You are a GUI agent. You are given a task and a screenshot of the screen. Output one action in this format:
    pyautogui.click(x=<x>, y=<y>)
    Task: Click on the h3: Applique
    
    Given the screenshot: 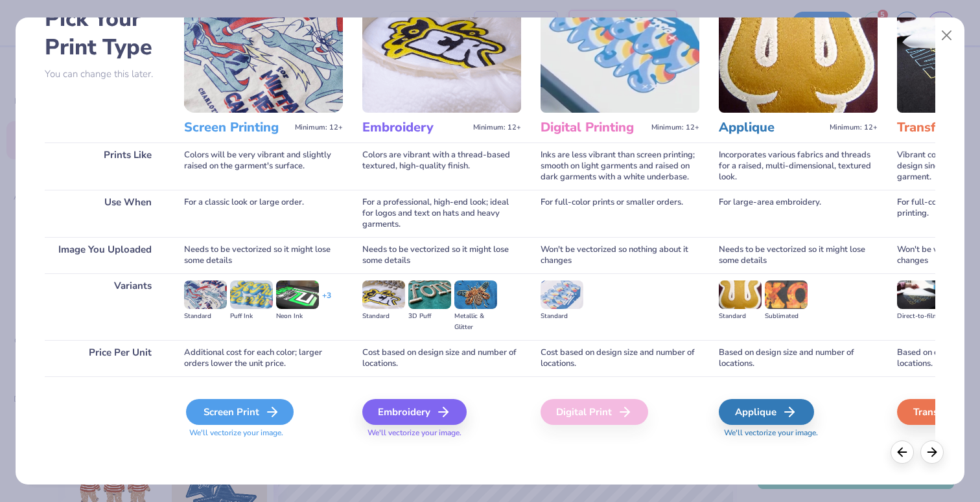 What is the action you would take?
    pyautogui.click(x=772, y=128)
    